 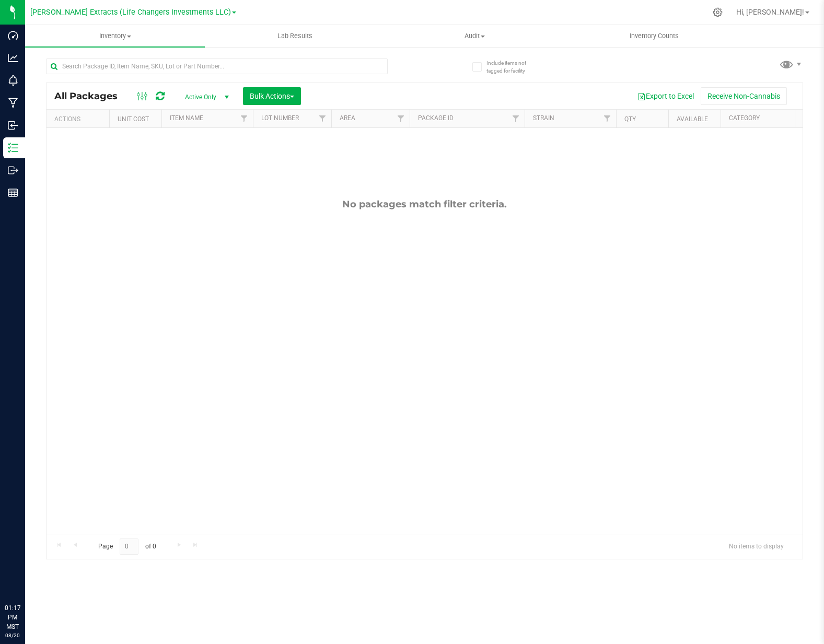 What do you see at coordinates (13, 126) in the screenshot?
I see `inline-svg: Inbound` at bounding box center [13, 126].